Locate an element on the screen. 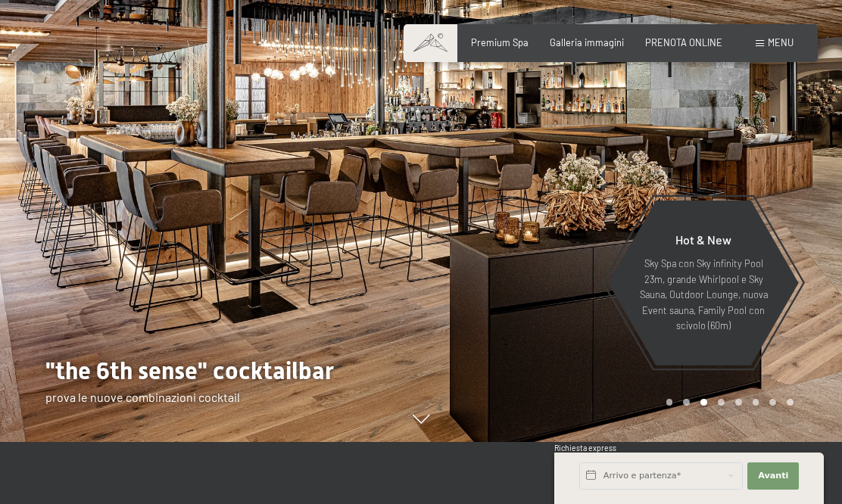 The image size is (842, 504). a: PRENOTA ONLINE is located at coordinates (684, 42).